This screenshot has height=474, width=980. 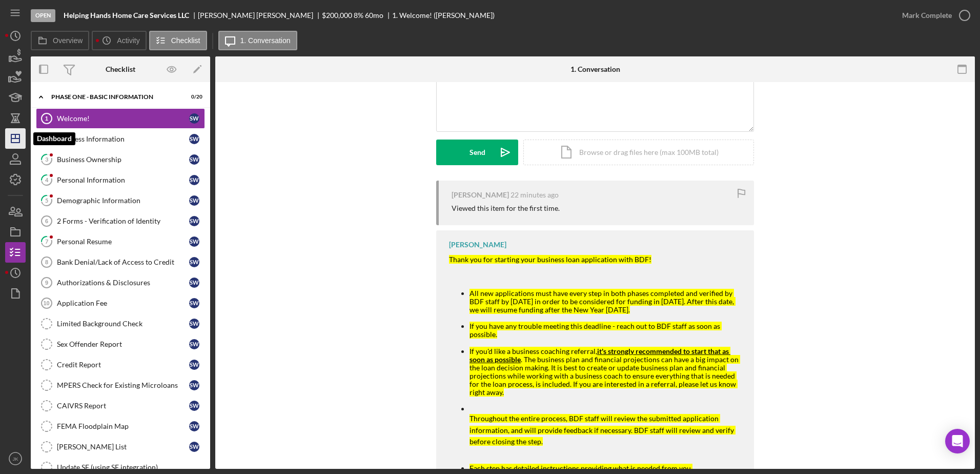 I want to click on tspan: 4, so click(x=47, y=179).